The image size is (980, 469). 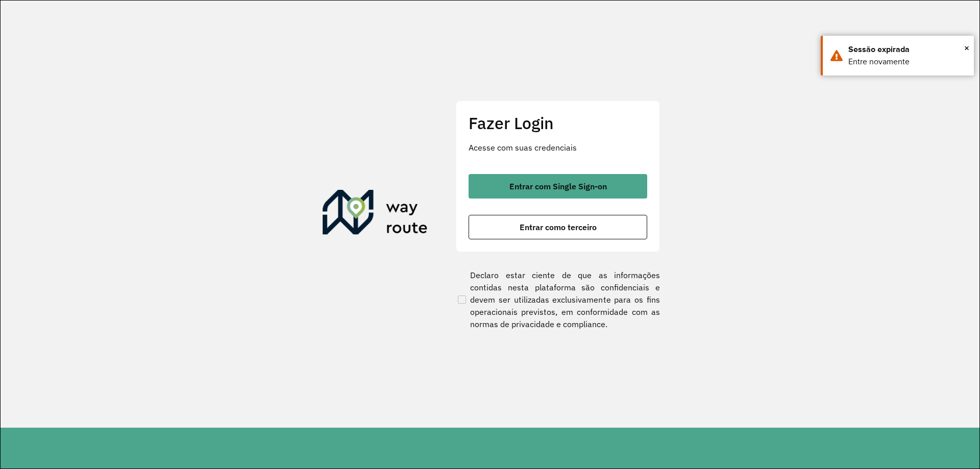 I want to click on div: Entre novamente, so click(x=907, y=62).